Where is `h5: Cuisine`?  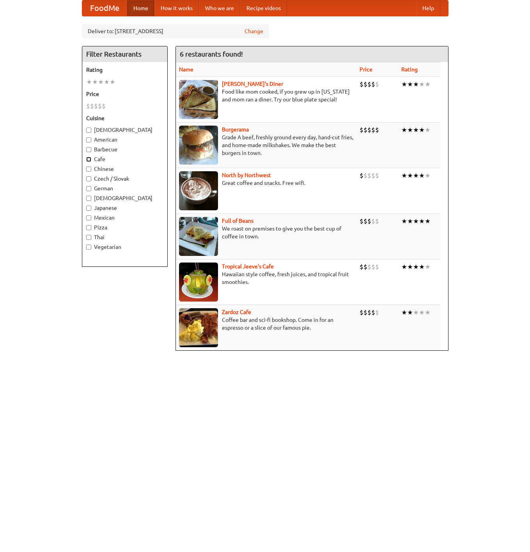 h5: Cuisine is located at coordinates (125, 118).